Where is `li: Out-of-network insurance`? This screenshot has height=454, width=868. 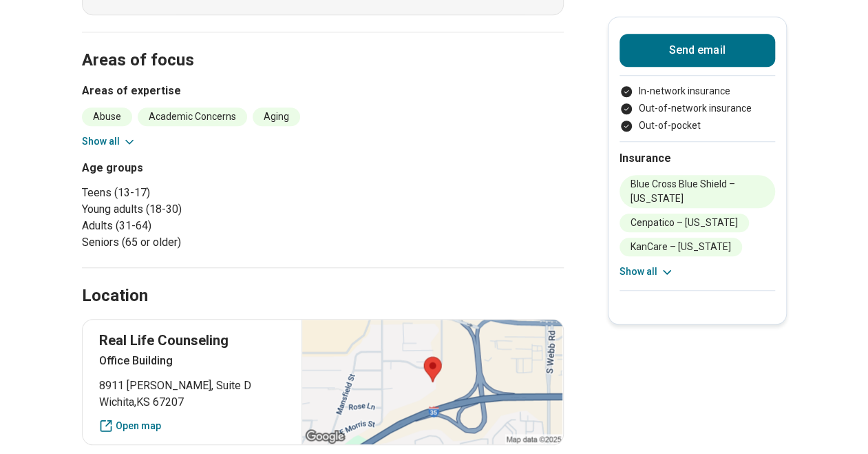 li: Out-of-network insurance is located at coordinates (698, 108).